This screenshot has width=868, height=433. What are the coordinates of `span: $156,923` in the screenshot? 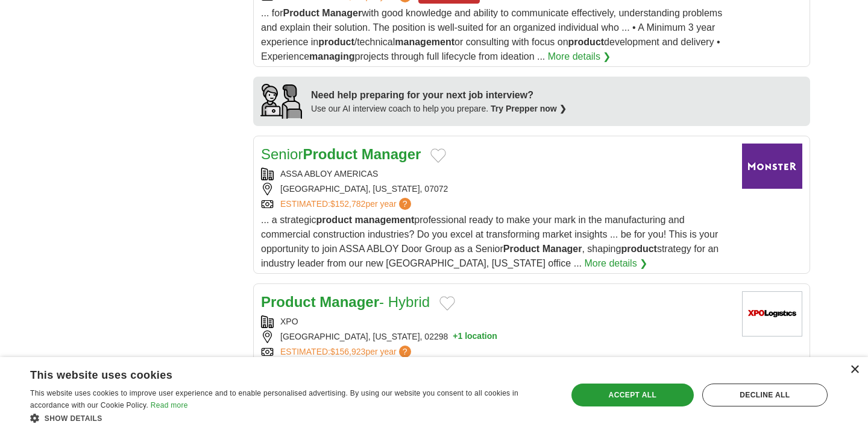 It's located at (348, 352).